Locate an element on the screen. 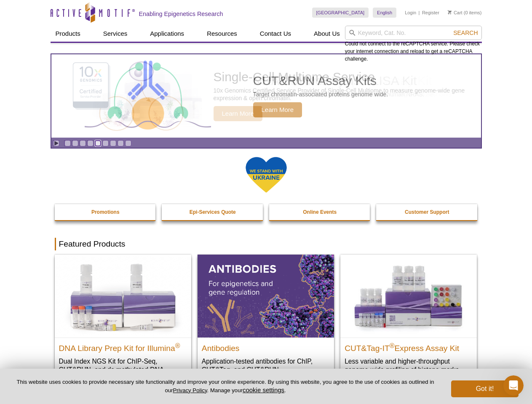  input: Keyword, Cat. No. is located at coordinates (414, 33).